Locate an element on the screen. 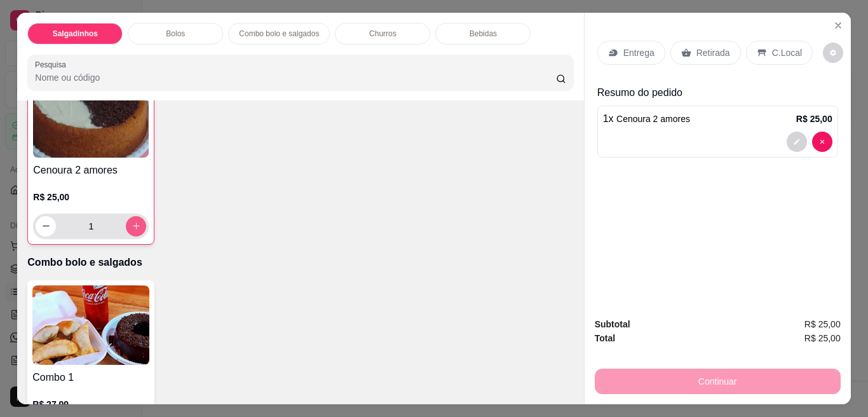  p: Retirada is located at coordinates (713, 53).